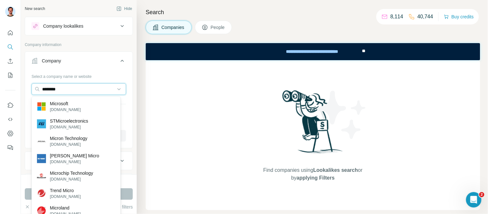 The height and width of the screenshot is (214, 488). I want to click on span: People, so click(218, 27).